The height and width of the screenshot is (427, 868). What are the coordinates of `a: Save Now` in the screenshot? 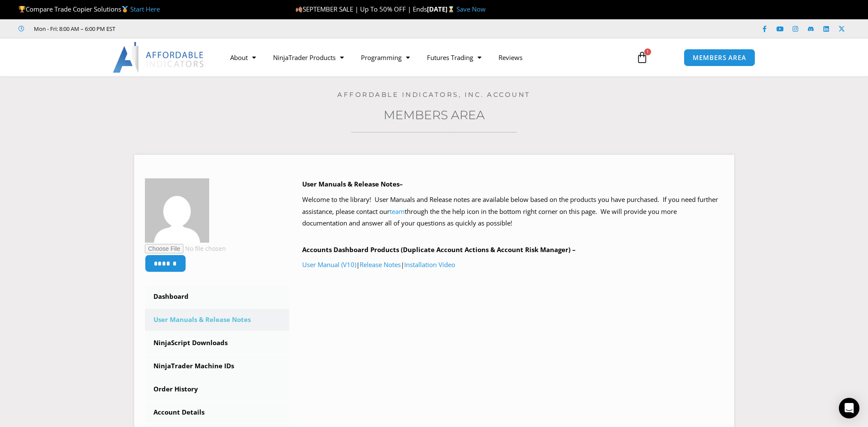 It's located at (471, 9).